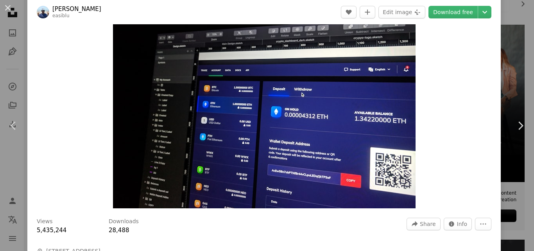  What do you see at coordinates (61, 16) in the screenshot?
I see `a: easiblu` at bounding box center [61, 16].